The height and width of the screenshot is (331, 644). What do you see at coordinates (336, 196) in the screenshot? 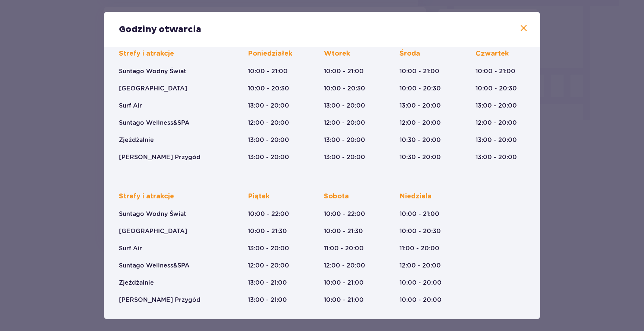
I see `p: Sobota` at bounding box center [336, 196].